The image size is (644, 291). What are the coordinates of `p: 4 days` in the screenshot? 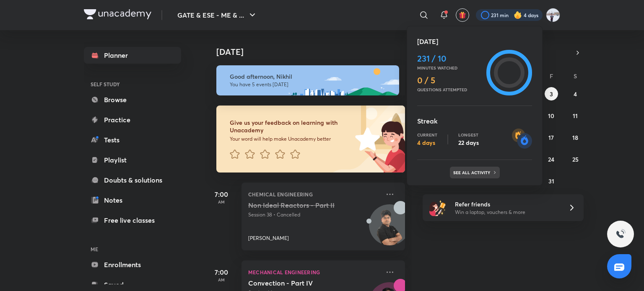 It's located at (428, 143).